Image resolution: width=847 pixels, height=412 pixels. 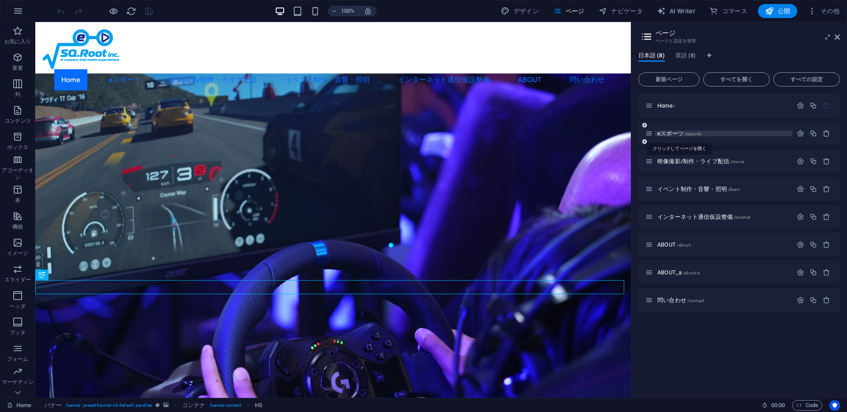 What do you see at coordinates (343, 11) in the screenshot?
I see `button: 100%` at bounding box center [343, 11].